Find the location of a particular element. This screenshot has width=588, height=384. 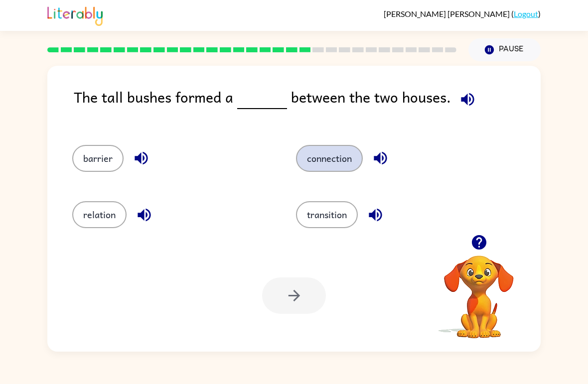

a: Logout is located at coordinates (526, 14).